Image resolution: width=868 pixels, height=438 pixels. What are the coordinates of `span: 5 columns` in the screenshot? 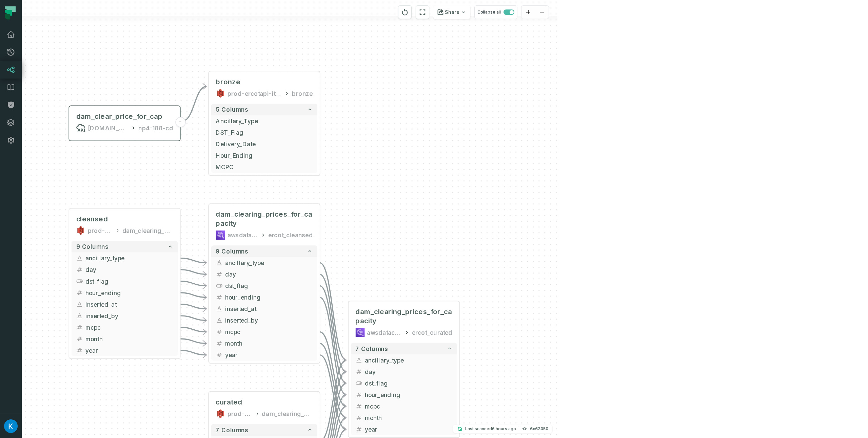 It's located at (232, 109).